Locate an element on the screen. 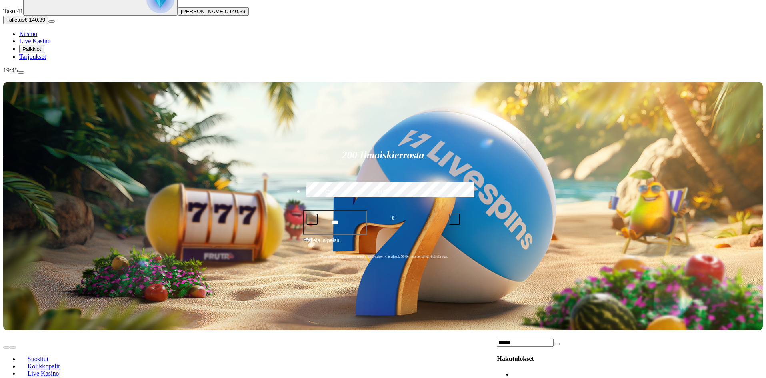 The height and width of the screenshot is (378, 766). span: Kasino is located at coordinates (28, 34).